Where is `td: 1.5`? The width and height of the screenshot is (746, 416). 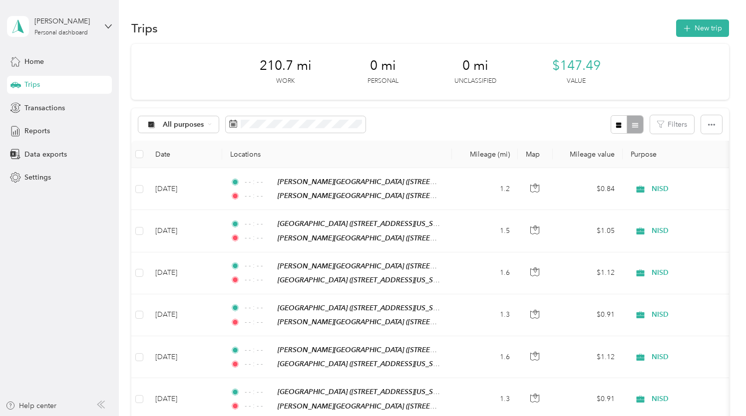 td: 1.5 is located at coordinates (485, 231).